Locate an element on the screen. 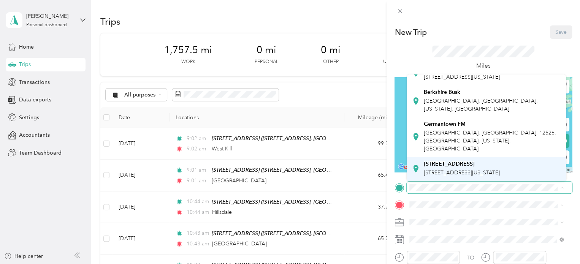 This screenshot has height=264, width=580. a: Open this area in Google Maps (opens a new window) is located at coordinates (409, 167).